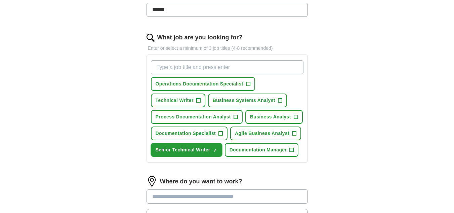 The image size is (454, 213). I want to click on button: Business Analyst, so click(274, 117).